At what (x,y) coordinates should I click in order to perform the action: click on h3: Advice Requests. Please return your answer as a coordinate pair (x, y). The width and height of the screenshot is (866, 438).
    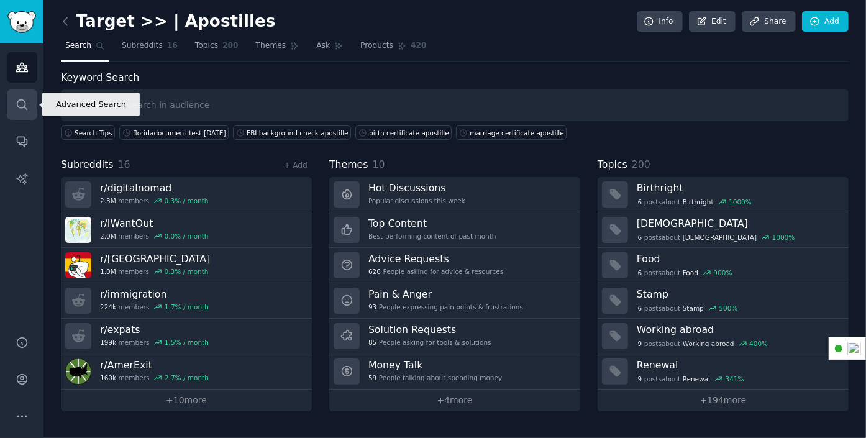
    Looking at the image, I should click on (436, 259).